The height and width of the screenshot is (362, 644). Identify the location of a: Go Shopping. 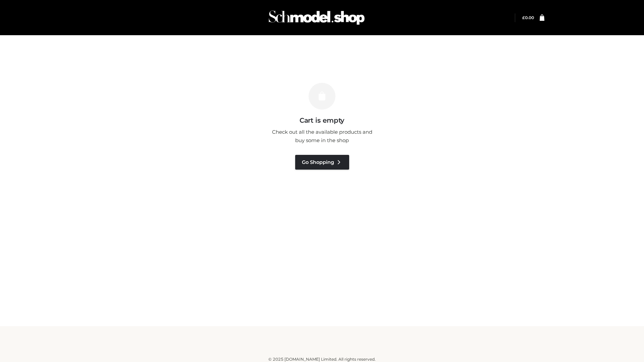
(322, 162).